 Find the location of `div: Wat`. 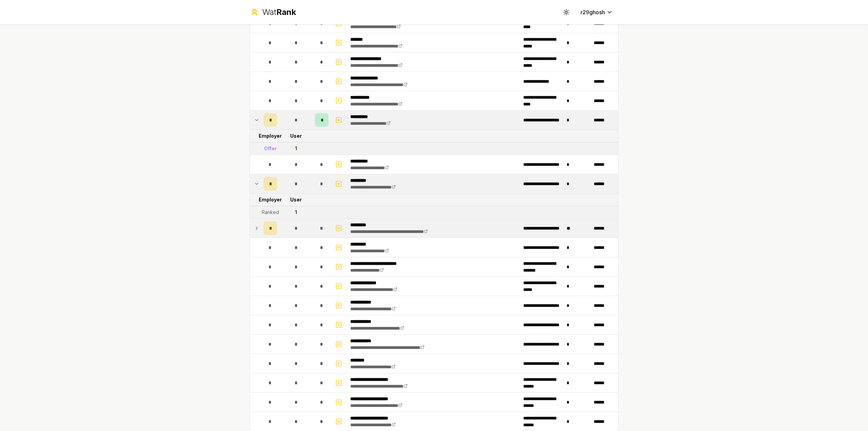

div: Wat is located at coordinates (279, 12).